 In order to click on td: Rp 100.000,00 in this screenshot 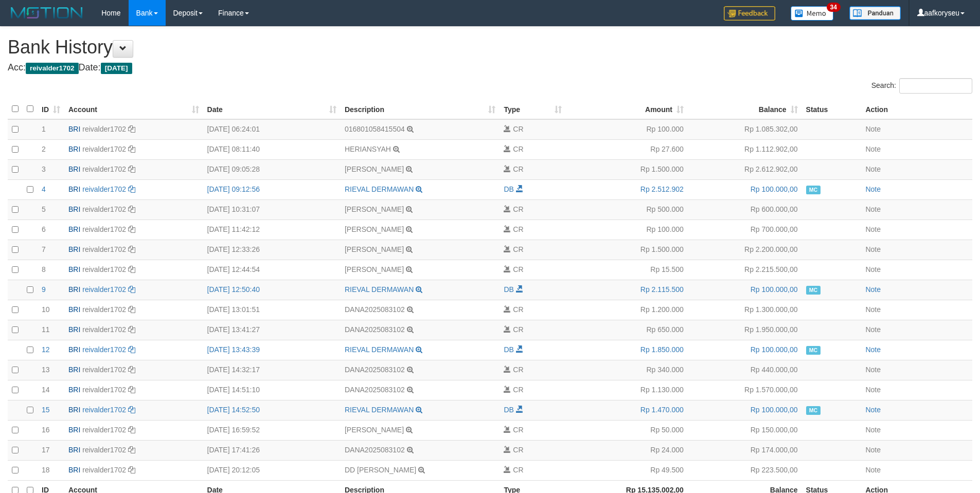, I will do `click(745, 410)`.